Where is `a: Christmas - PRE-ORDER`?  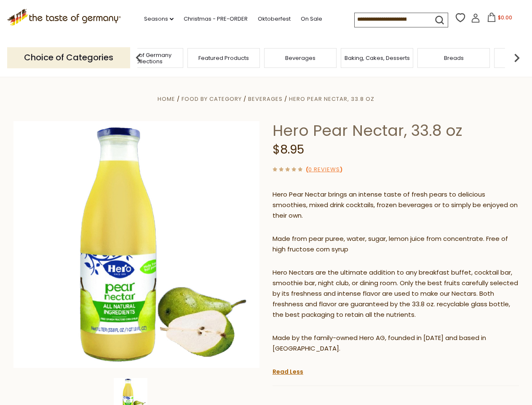 a: Christmas - PRE-ORDER is located at coordinates (216, 19).